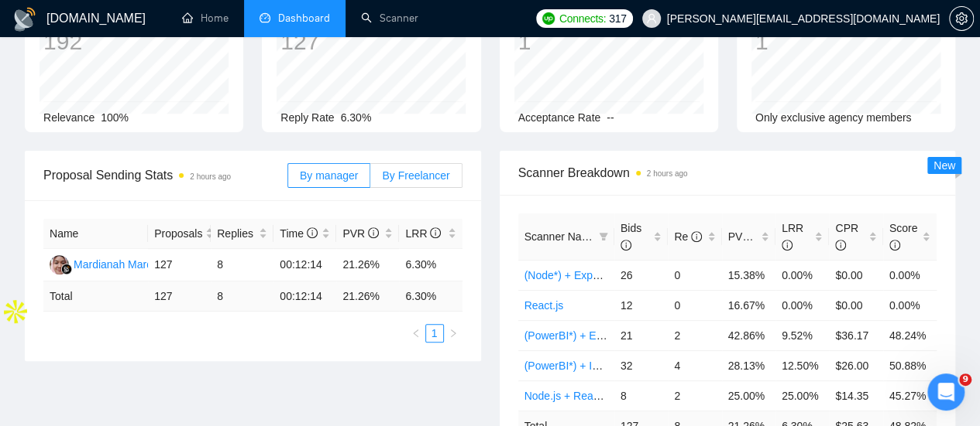 The height and width of the screenshot is (426, 980). What do you see at coordinates (640, 335) in the screenshot?
I see `td: 21` at bounding box center [640, 335].